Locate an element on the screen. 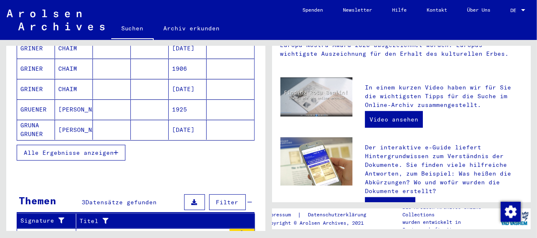 The height and width of the screenshot is (238, 537). img: yv_logo.png is located at coordinates (514, 219).